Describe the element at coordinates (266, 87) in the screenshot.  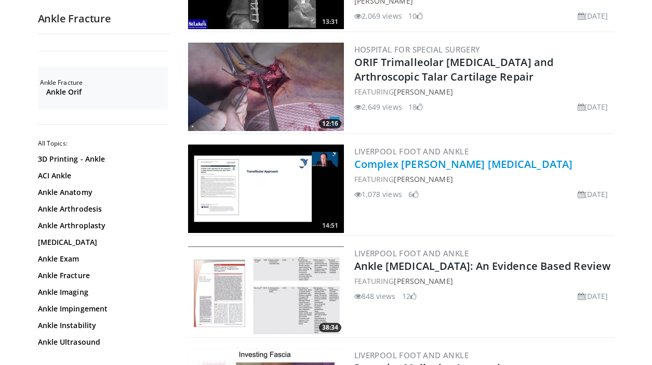
I see `img: df2ef6c5-72db-4381-a7f0-29dbc328ca62.300x170_q85_crop-smart_upscale.jpg` at that location.